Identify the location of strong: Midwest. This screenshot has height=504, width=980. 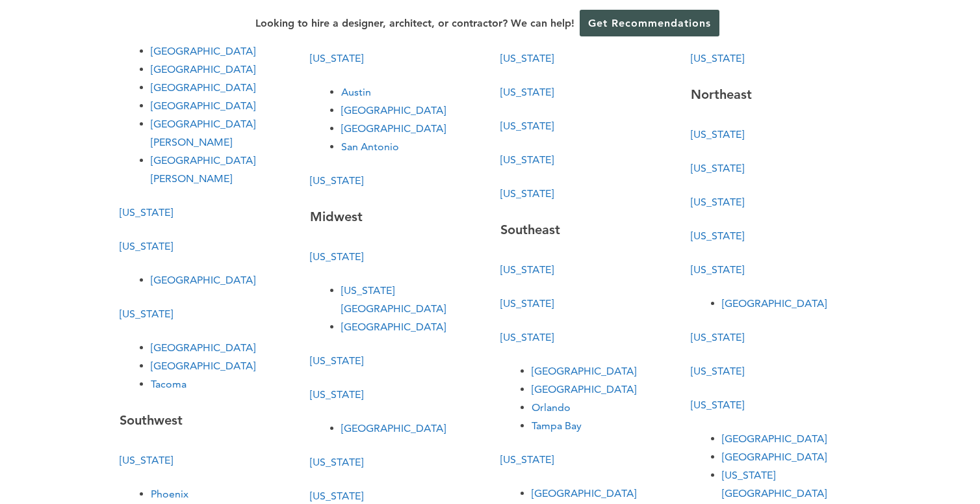
(336, 216).